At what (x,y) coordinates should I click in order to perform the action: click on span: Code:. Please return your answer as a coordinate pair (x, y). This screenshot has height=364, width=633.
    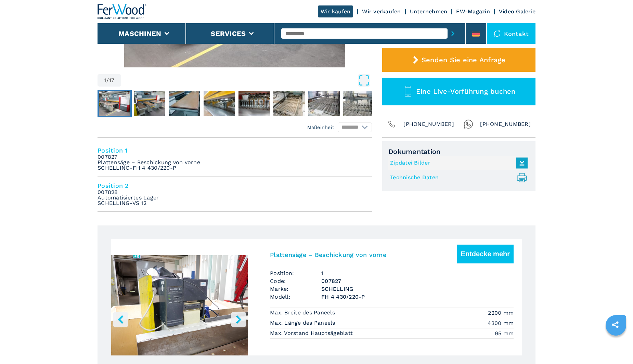
    Looking at the image, I should click on (296, 281).